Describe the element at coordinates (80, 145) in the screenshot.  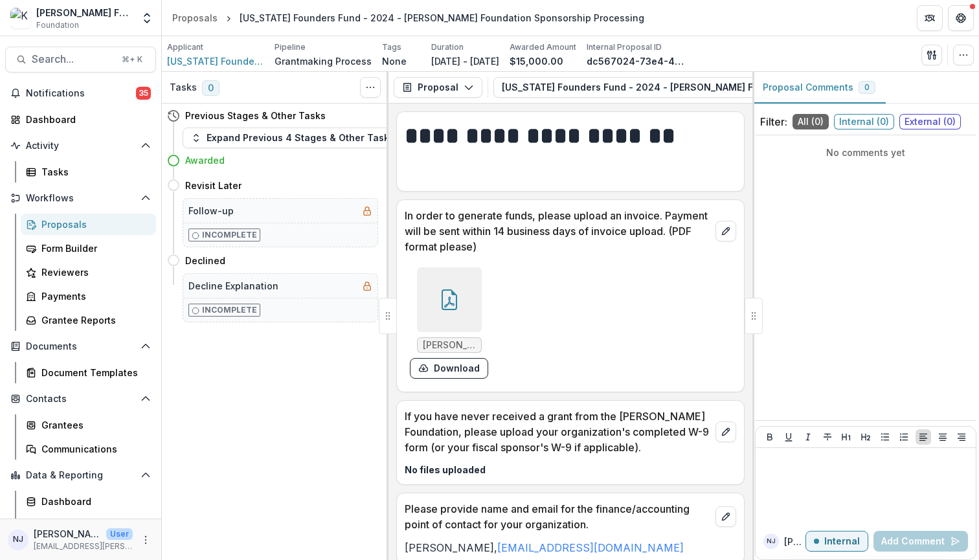
I see `button: Open Activity` at that location.